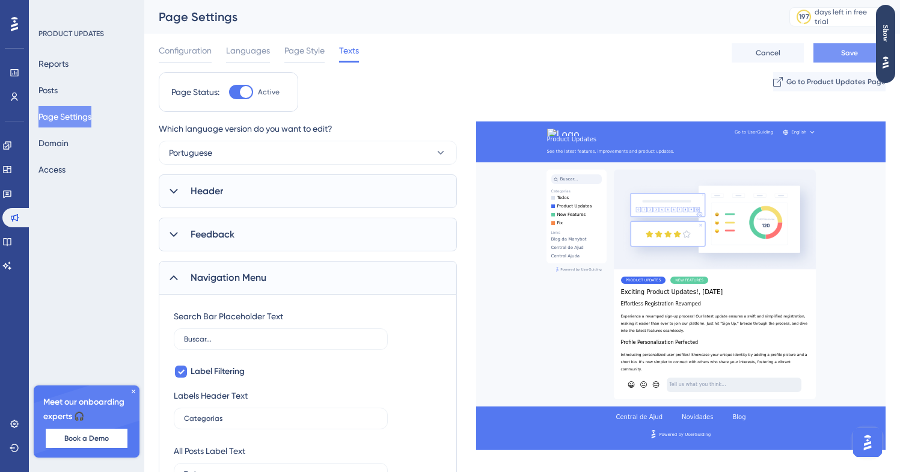 The height and width of the screenshot is (472, 900). Describe the element at coordinates (87, 409) in the screenshot. I see `span: Meet our onboarding experts 🎧` at that location.